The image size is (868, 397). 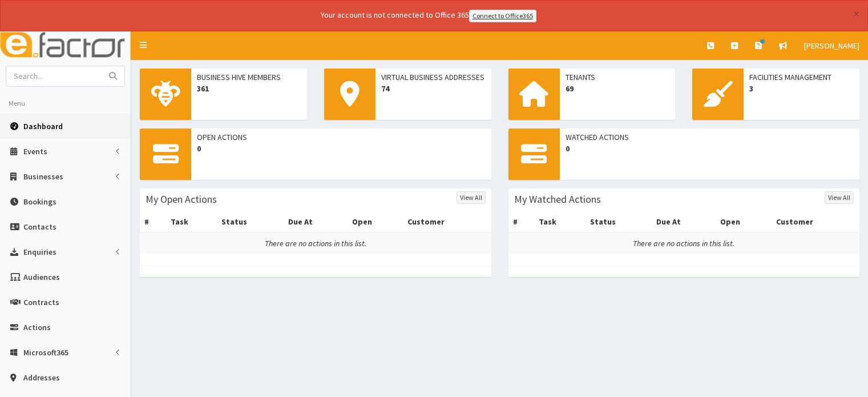 What do you see at coordinates (802, 88) in the screenshot?
I see `span: 3` at bounding box center [802, 88].